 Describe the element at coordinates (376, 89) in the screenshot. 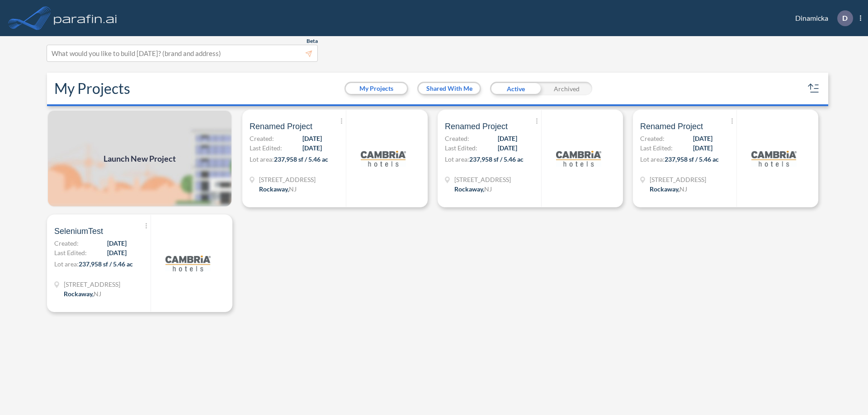

I see `button: My Projects` at that location.